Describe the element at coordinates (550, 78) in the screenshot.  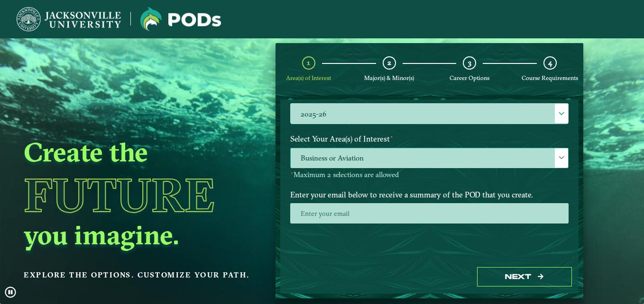
I see `span: Course Requirements` at that location.